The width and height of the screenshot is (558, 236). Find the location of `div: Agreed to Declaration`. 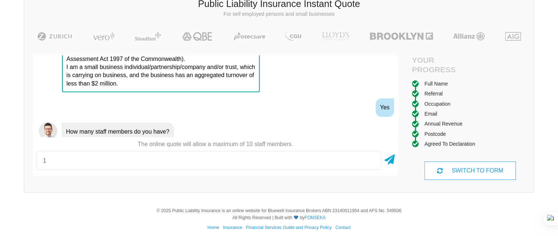

div: Agreed to Declaration is located at coordinates (449, 144).